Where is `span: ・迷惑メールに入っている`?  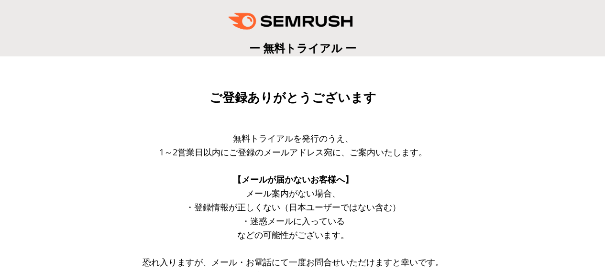 span: ・迷惑メールに入っている is located at coordinates (293, 221).